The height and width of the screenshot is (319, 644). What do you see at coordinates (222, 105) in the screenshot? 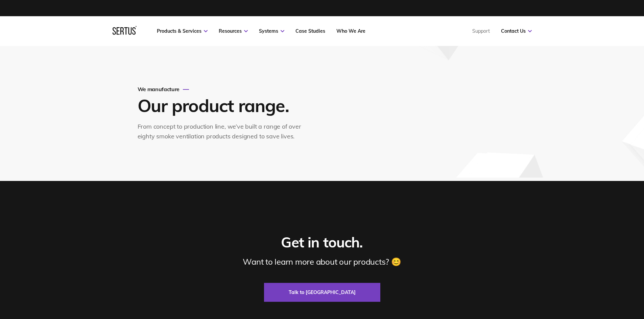
I see `h1: Our product range.` at bounding box center [222, 105].